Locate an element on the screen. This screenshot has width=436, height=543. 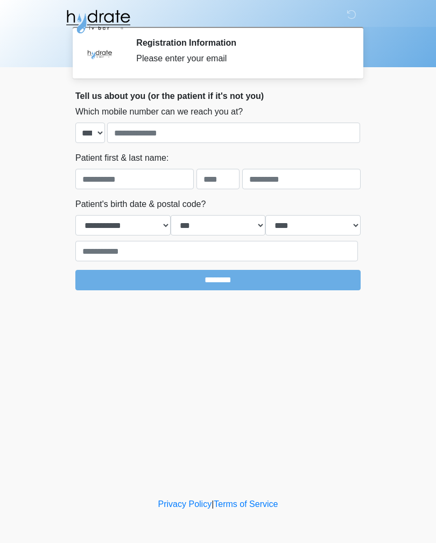
div: Please enter your email is located at coordinates (240, 59).